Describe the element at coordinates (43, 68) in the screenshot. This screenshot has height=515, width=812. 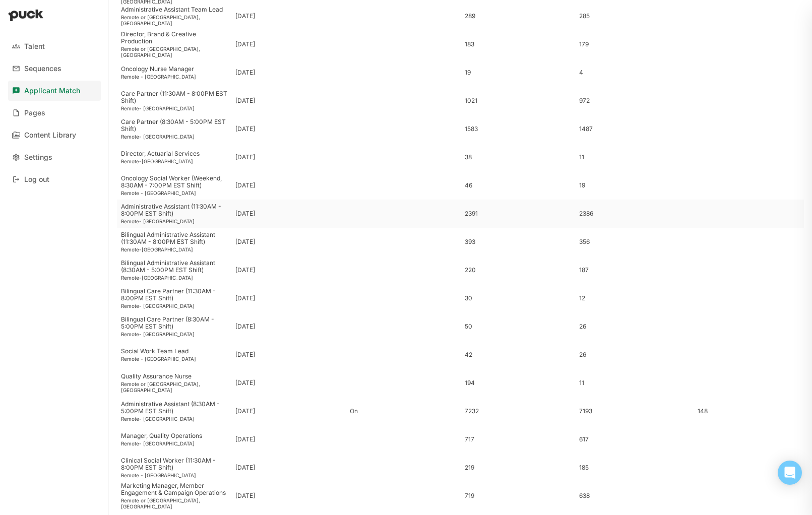
I see `div: Sequences` at that location.